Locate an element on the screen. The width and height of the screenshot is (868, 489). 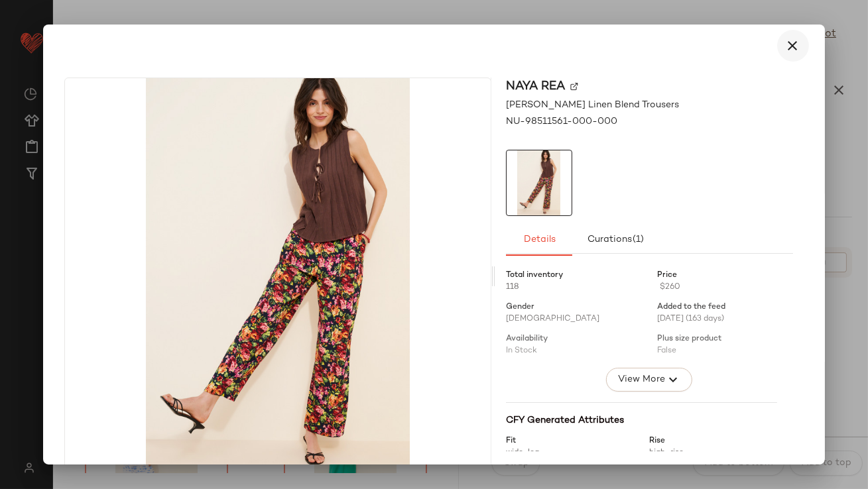
span: Details is located at coordinates (538, 240).